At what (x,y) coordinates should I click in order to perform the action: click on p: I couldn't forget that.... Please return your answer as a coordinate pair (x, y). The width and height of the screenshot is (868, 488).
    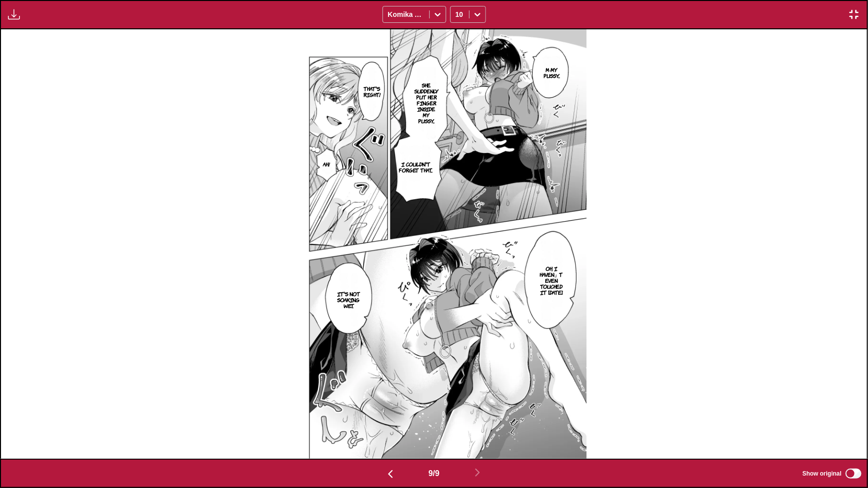
    Looking at the image, I should click on (416, 167).